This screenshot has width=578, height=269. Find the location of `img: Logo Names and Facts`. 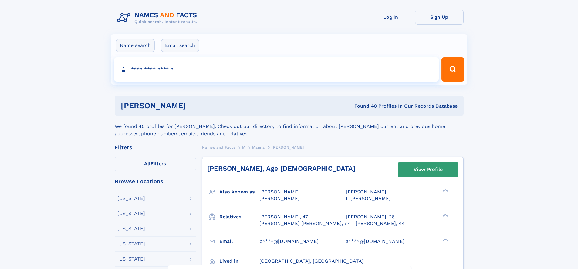

img: Logo Names and Facts is located at coordinates (158, 18).